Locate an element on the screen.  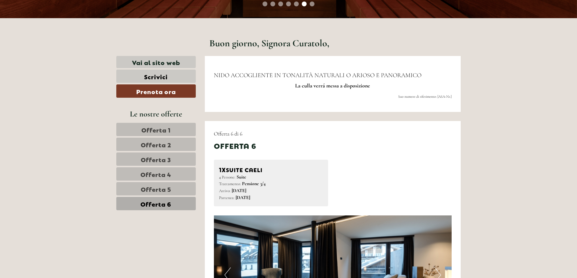
span: Offerta 6 is located at coordinates (156, 203).